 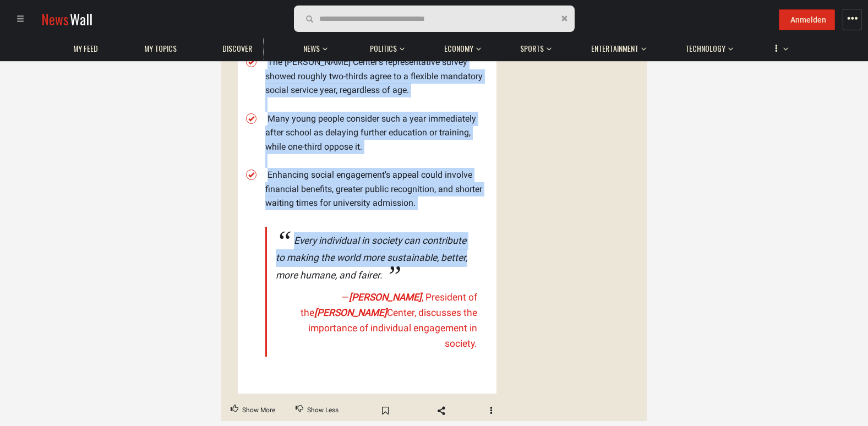 I want to click on span: My Feed, so click(x=85, y=48).